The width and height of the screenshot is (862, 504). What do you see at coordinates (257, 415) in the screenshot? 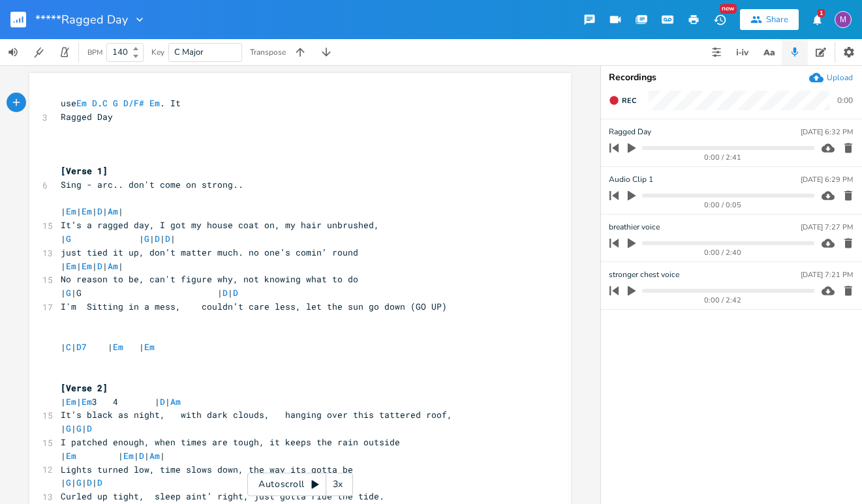
I see `span: It’s black as night, with dark clouds, hanging over this tattered roof,` at bounding box center [257, 415].